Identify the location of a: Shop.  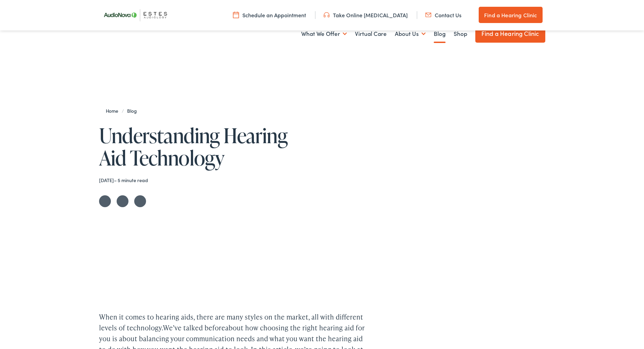
(461, 34).